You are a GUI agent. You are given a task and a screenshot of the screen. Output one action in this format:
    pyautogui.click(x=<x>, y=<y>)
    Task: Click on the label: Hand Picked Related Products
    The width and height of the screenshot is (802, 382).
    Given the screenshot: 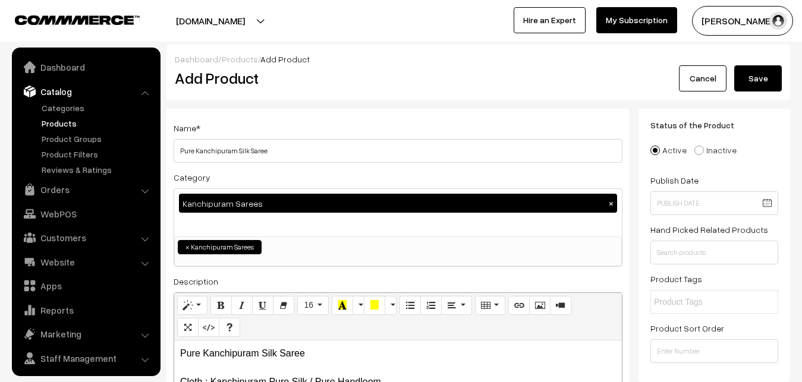 What is the action you would take?
    pyautogui.click(x=709, y=229)
    